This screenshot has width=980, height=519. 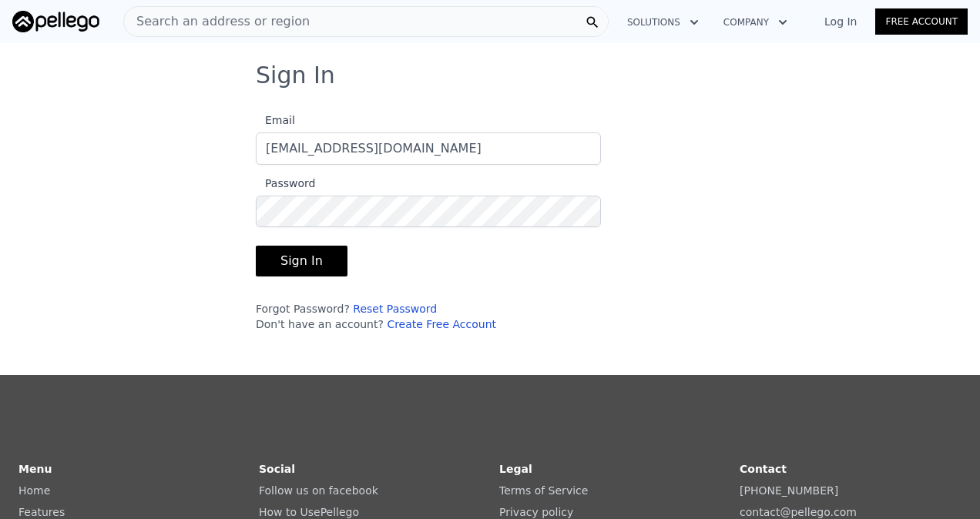 I want to click on a: Features, so click(x=42, y=512).